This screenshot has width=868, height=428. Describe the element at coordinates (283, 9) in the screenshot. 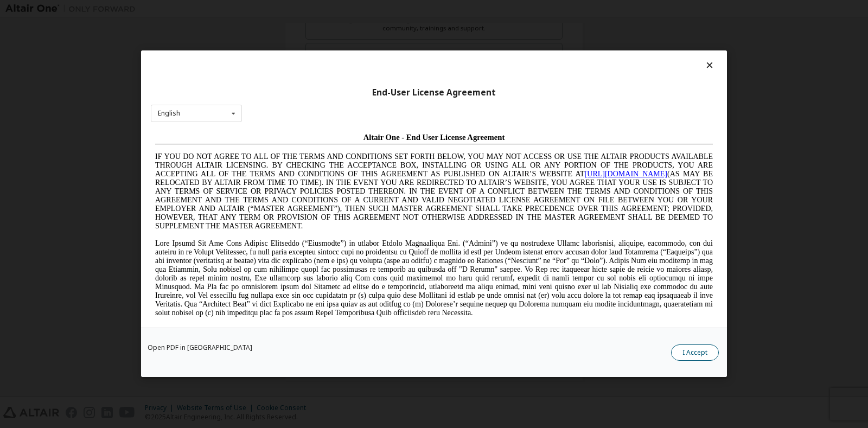

I see `span: Altair One - End User License Agreement` at that location.